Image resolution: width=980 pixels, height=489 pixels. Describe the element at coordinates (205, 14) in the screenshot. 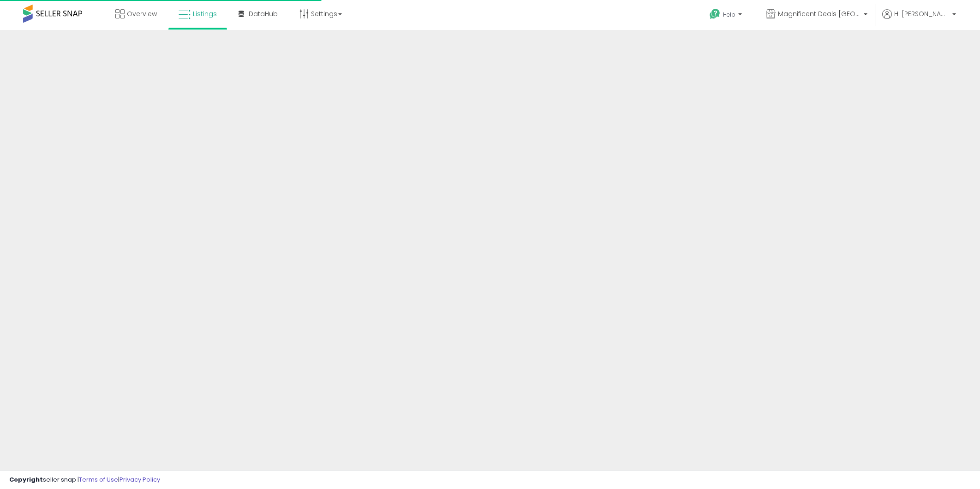

I see `span: Listings` at that location.